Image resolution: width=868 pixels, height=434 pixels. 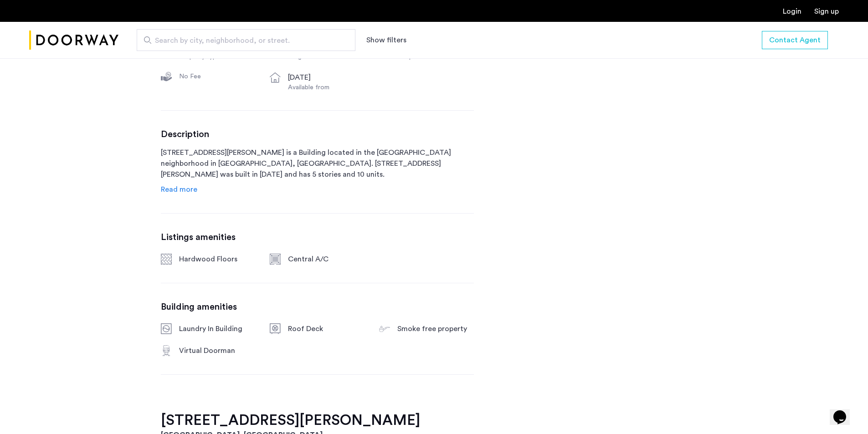 I want to click on h3: Listings amenities, so click(x=318, y=237).